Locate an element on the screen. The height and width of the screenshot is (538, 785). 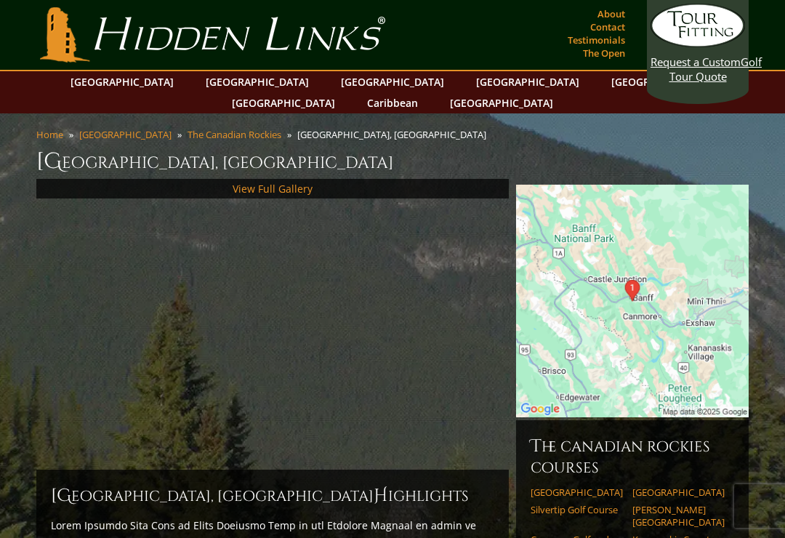
a: Home is located at coordinates (49, 134).